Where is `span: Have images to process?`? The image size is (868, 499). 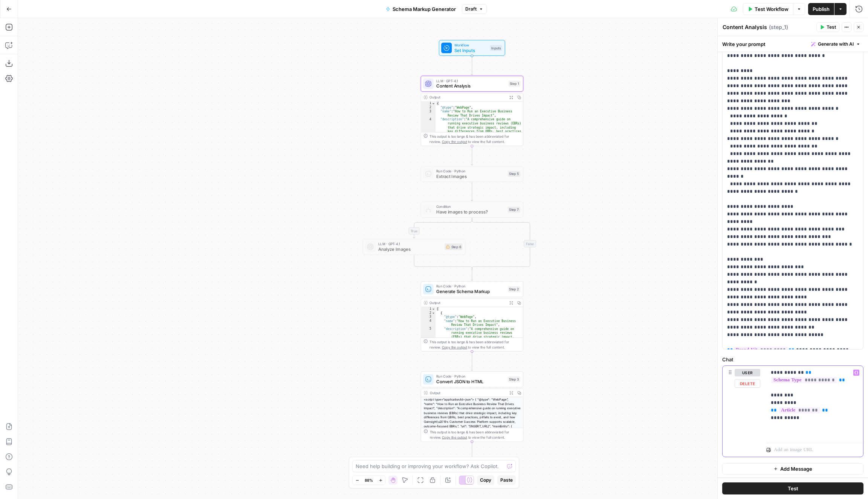
span: Have images to process? is located at coordinates (471, 212).